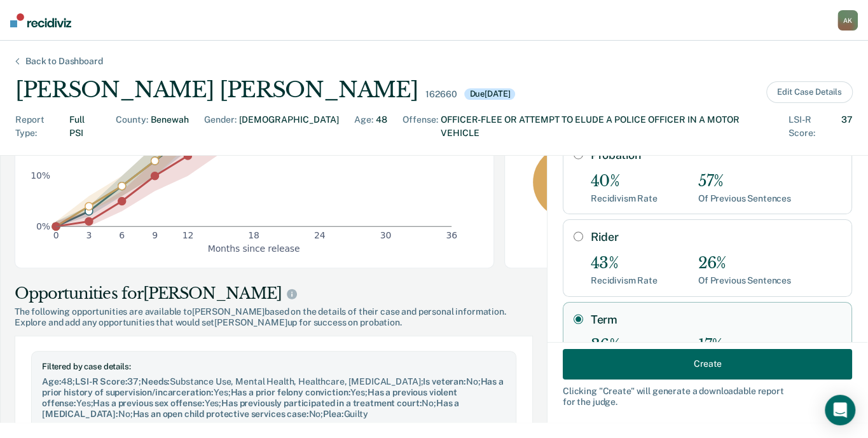  What do you see at coordinates (88, 236) in the screenshot?
I see `text: 3` at bounding box center [88, 236].